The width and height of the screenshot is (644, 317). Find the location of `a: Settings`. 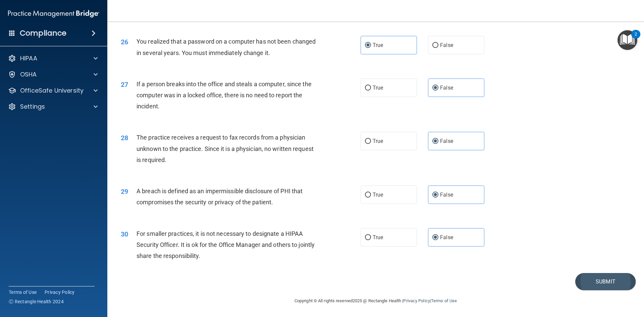

a: Settings is located at coordinates (53, 106).